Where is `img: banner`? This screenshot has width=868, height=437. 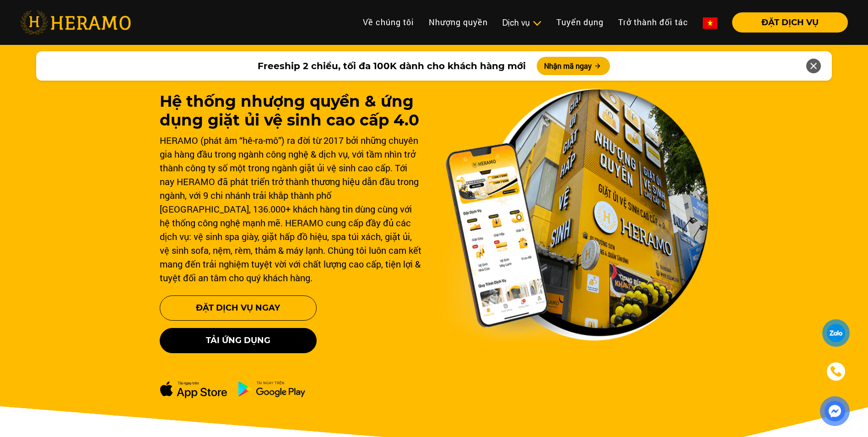 img: banner is located at coordinates (577, 215).